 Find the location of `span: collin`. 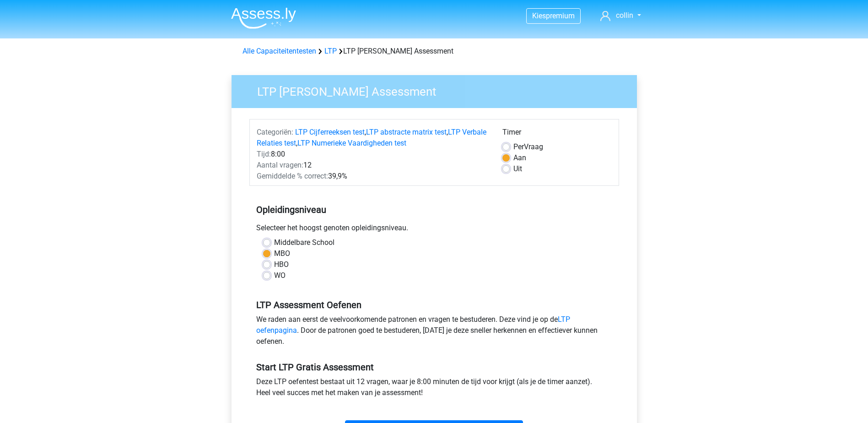

span: collin is located at coordinates (625, 15).